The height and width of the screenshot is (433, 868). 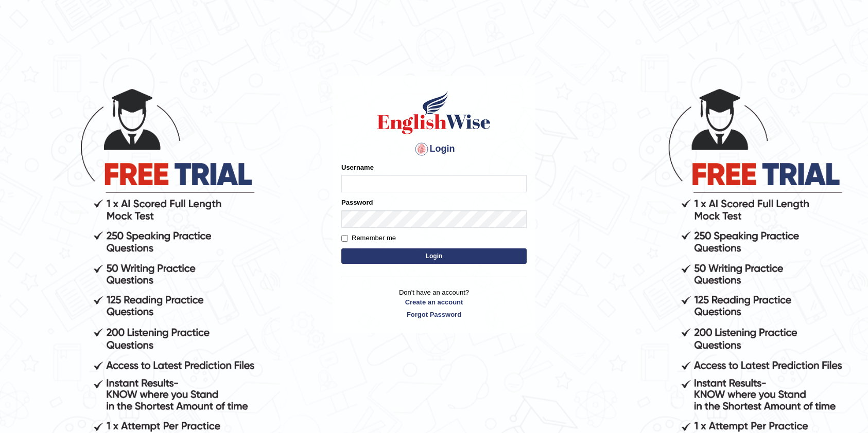 I want to click on h4: Login, so click(x=434, y=149).